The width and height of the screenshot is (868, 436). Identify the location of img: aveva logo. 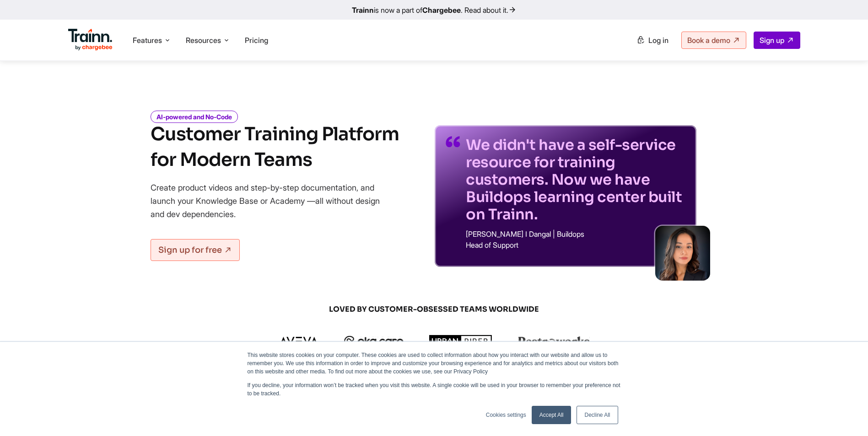
(298, 341).